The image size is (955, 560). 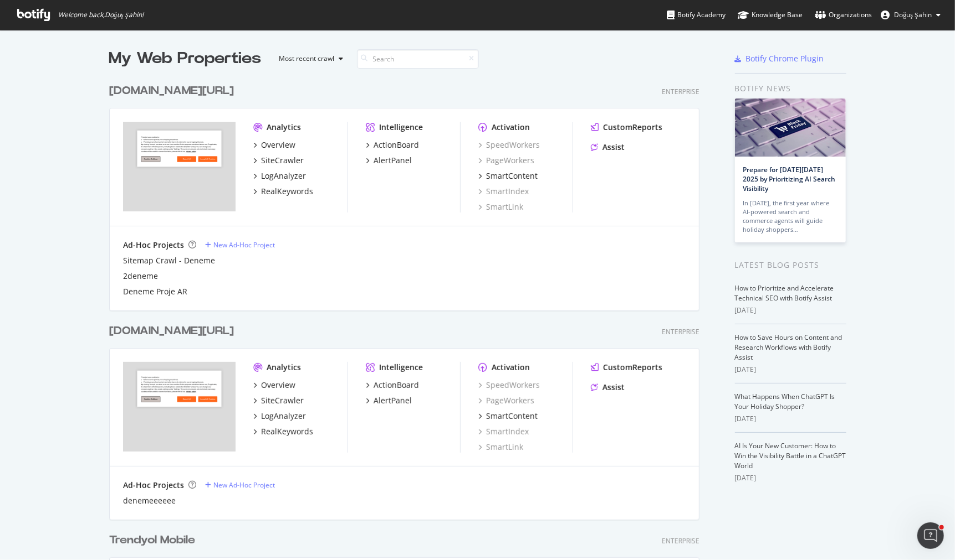 What do you see at coordinates (418, 59) in the screenshot?
I see `input: Search` at bounding box center [418, 59].